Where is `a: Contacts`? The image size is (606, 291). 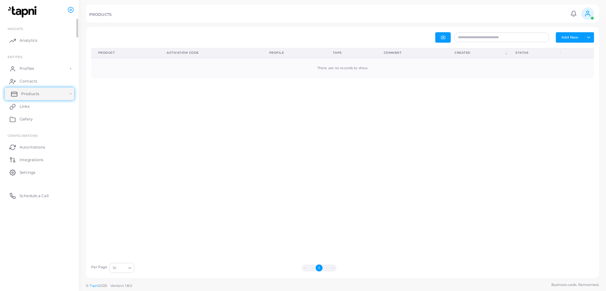
a: Contacts is located at coordinates (39, 81).